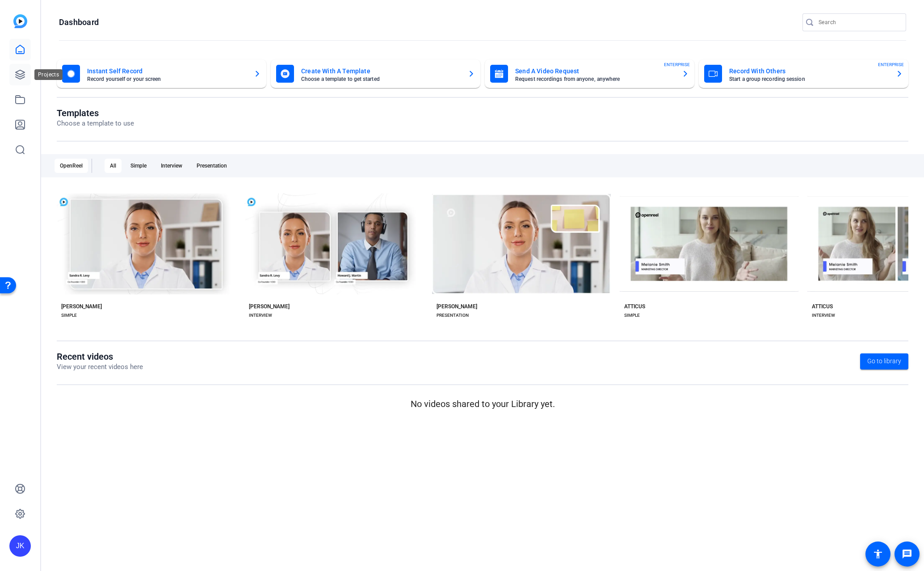 This screenshot has height=571, width=924. What do you see at coordinates (803, 74) in the screenshot?
I see `button: Record With OthersStart a group recording sessionENTERPRISE` at bounding box center [803, 74].